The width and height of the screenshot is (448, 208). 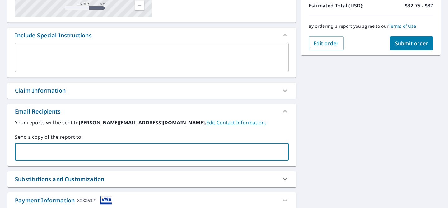 I want to click on button: Edit order, so click(x=326, y=43).